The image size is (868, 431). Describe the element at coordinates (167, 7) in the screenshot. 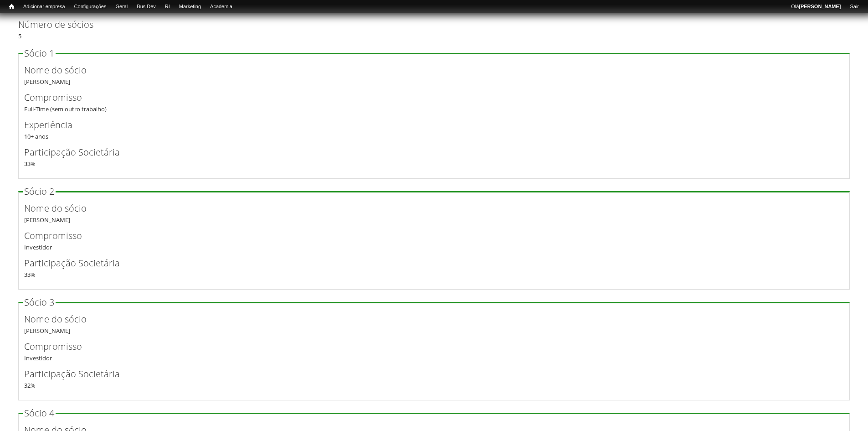

I see `a: RI` at that location.